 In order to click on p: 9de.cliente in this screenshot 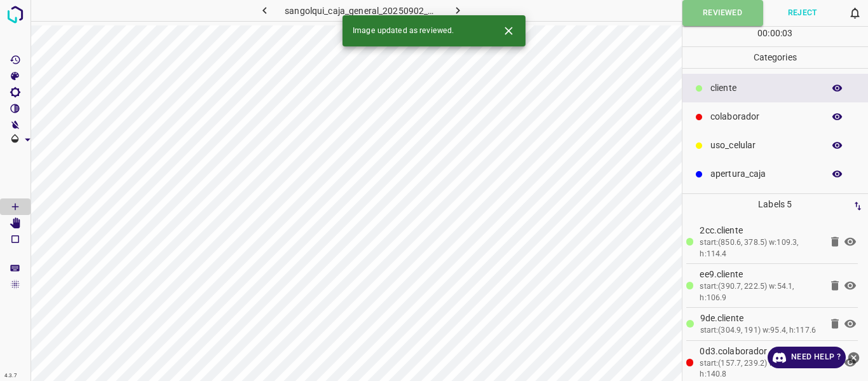, I will do `click(761, 318)`.